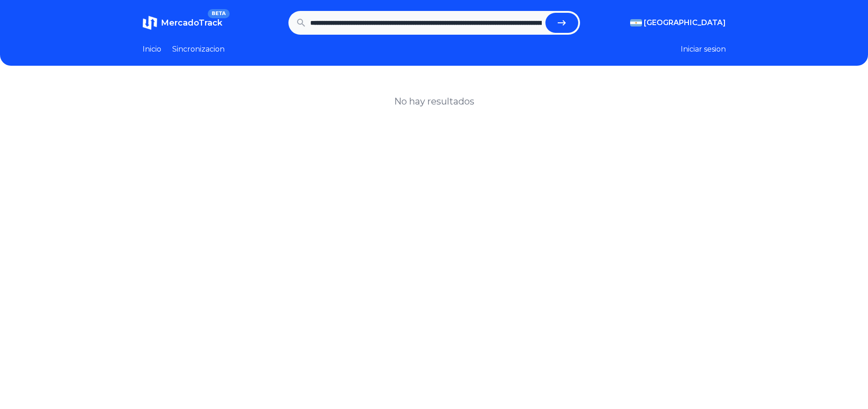 The image size is (868, 409). Describe the element at coordinates (152, 49) in the screenshot. I see `a: Inicio` at that location.